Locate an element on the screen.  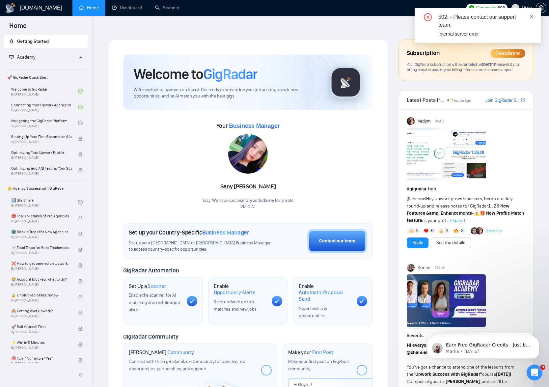
span: 👑 Agency Success with GigRadar is located at coordinates (46, 188).